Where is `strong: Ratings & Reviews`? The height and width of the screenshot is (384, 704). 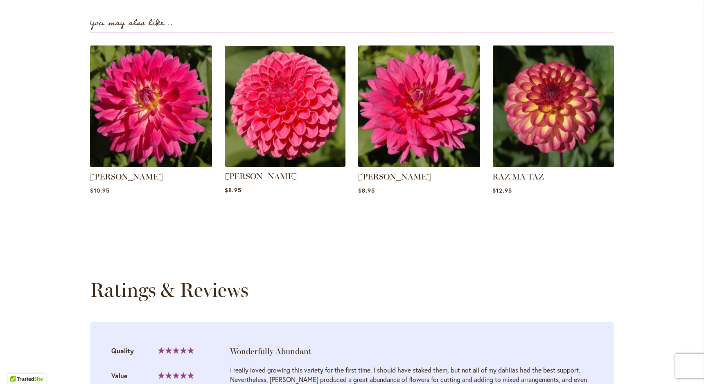
strong: Ratings & Reviews is located at coordinates (169, 290).